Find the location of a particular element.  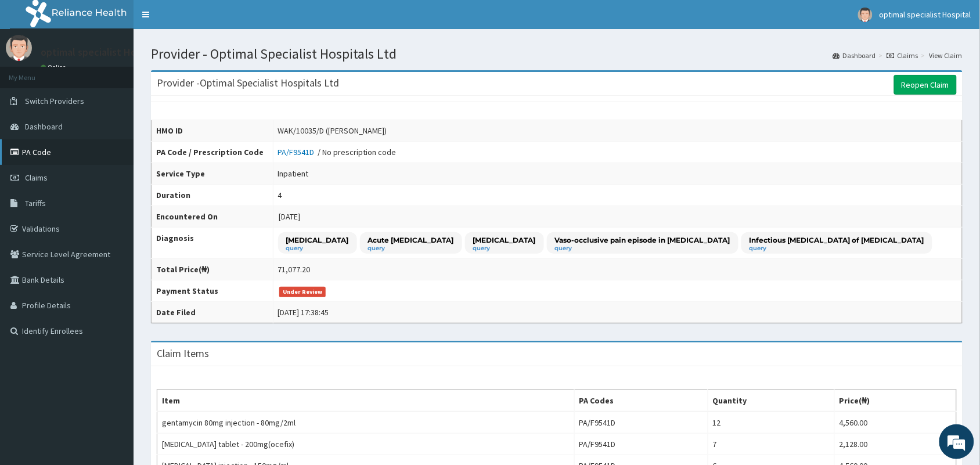

div: 71,077.20 is located at coordinates (294, 269).